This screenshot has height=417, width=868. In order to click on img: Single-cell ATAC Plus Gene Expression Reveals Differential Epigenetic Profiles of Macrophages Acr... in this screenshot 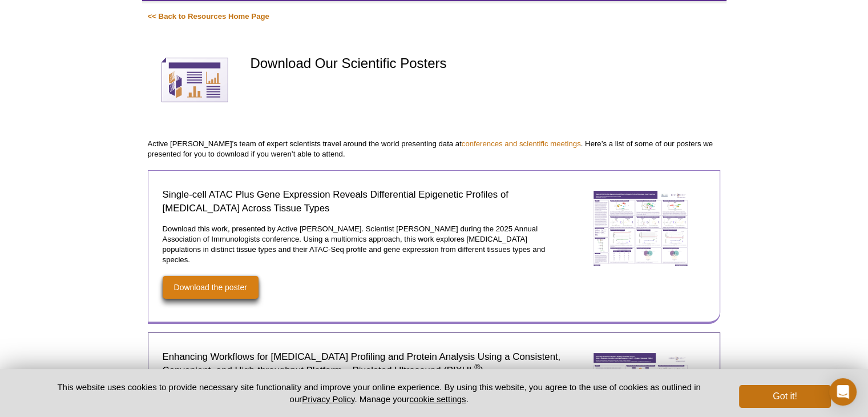, I will do `click(641, 229)`.